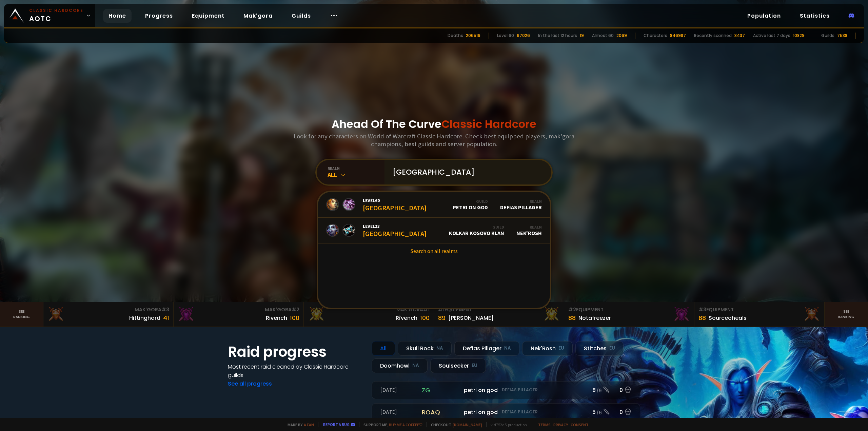 This screenshot has height=431, width=868. I want to click on div: Notafreezer, so click(594, 318).